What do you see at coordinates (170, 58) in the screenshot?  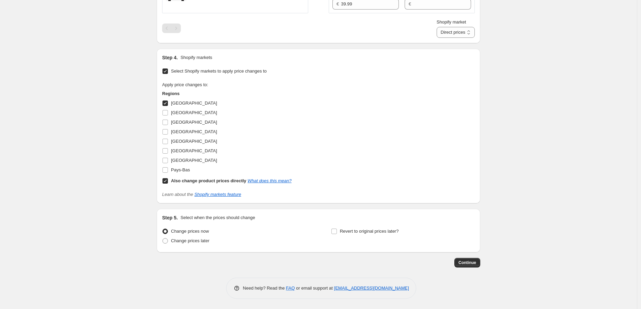 I see `h2: Step 4.` at bounding box center [170, 58].